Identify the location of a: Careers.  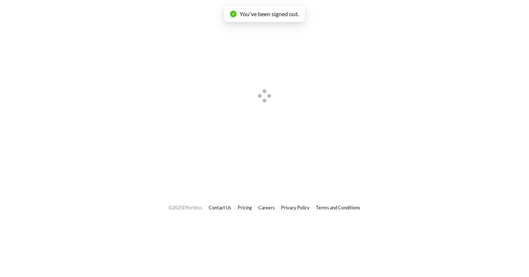
(267, 208).